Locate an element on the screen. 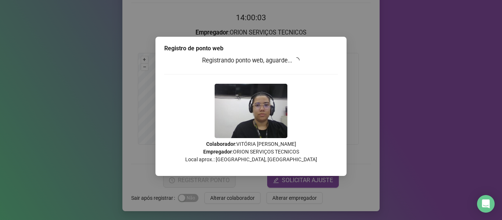 This screenshot has width=502, height=220. strong: Empregador is located at coordinates (217, 152).